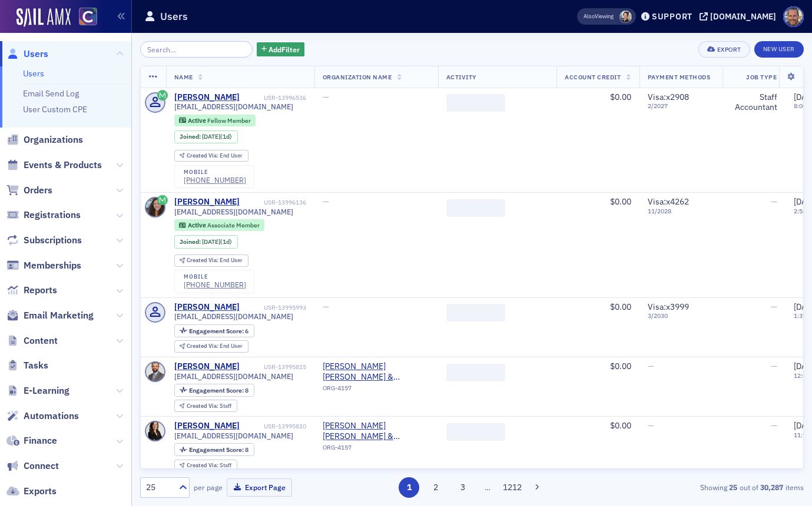 The width and height of the screenshot is (812, 506). I want to click on div: Active: Active: Fellow Member, so click(214, 121).